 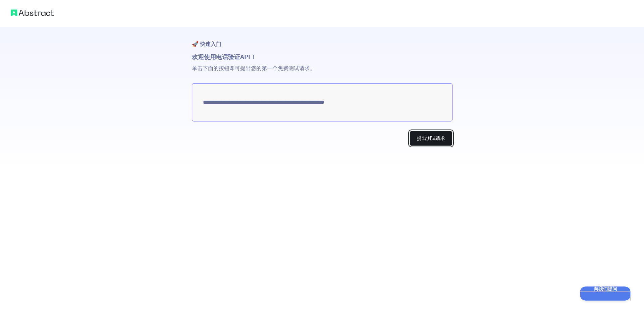 What do you see at coordinates (204, 57) in the screenshot?
I see `font: 欢迎使用` at bounding box center [204, 57].